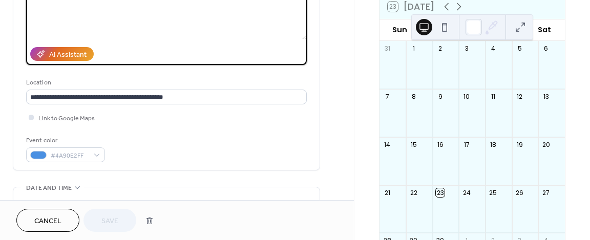  Describe the element at coordinates (546, 96) in the screenshot. I see `div: 13` at that location.